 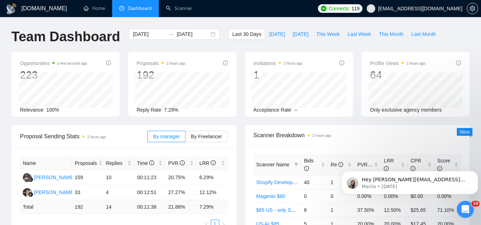 What do you see at coordinates (212, 207) in the screenshot?
I see `td: 7.29 %` at bounding box center [212, 207].